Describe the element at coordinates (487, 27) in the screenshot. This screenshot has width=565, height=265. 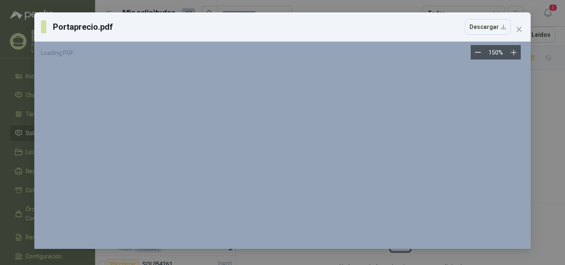
I see `button: Descargar` at that location.